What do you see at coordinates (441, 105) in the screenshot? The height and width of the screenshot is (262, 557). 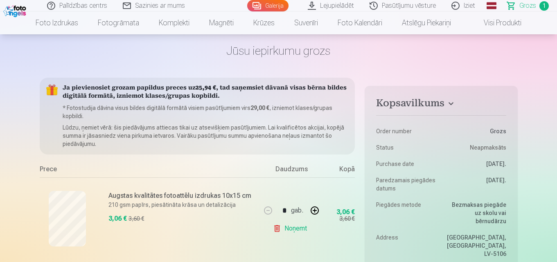 I see `h4: Kopsavilkums` at bounding box center [441, 105].